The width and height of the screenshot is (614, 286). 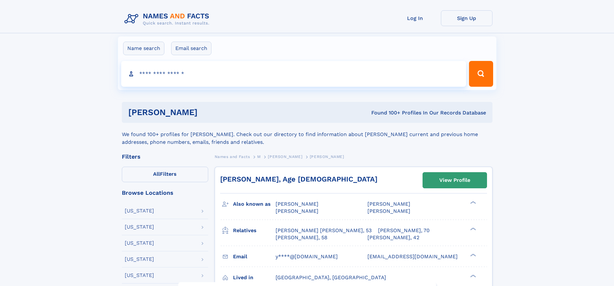 I want to click on div: Filters, so click(x=165, y=157).